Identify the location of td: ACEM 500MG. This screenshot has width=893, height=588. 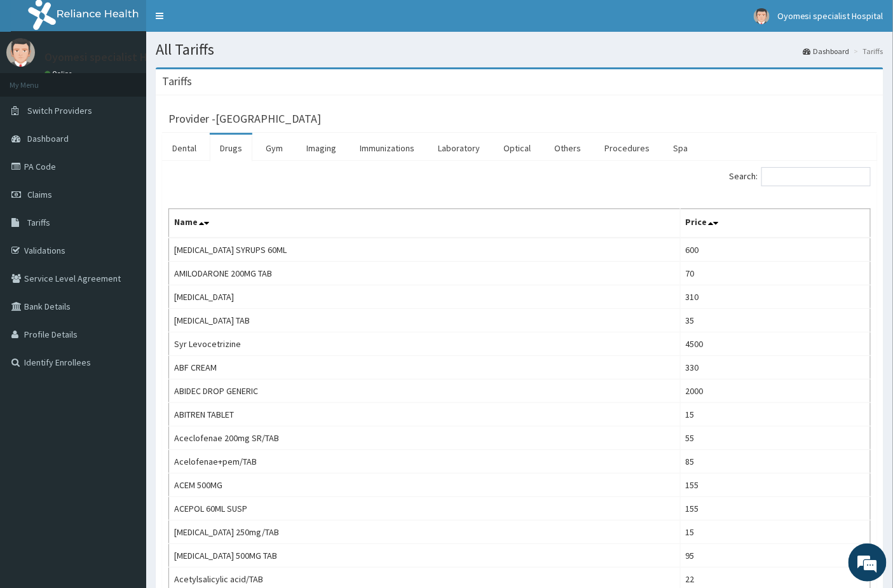
(425, 485).